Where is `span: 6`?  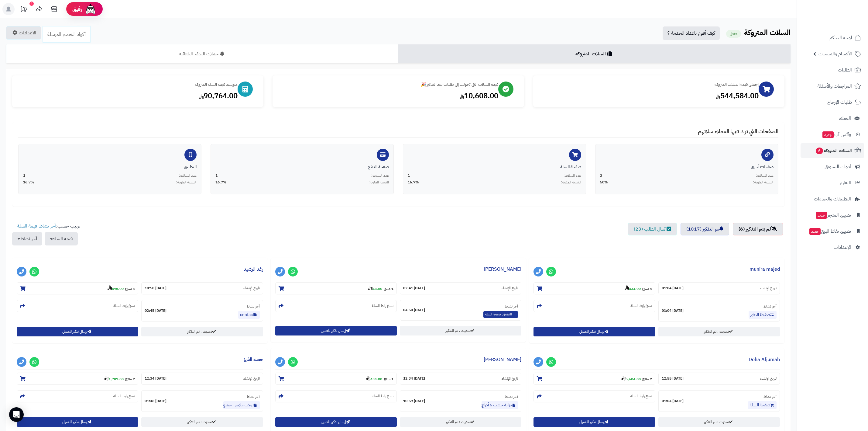
span: 6 is located at coordinates (820, 151).